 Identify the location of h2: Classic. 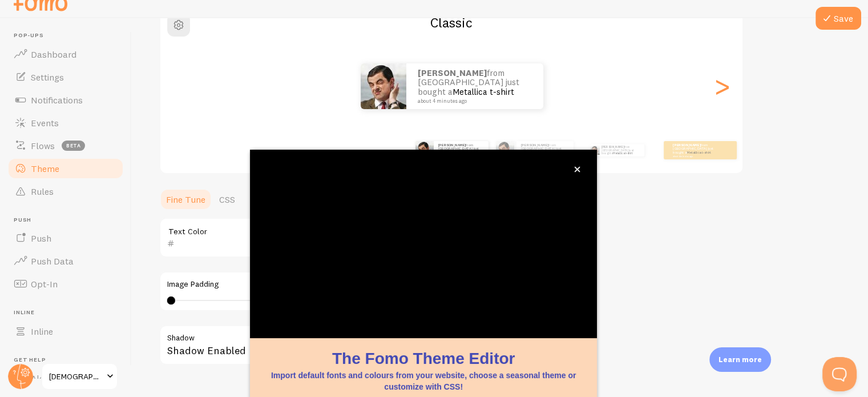
(451, 22).